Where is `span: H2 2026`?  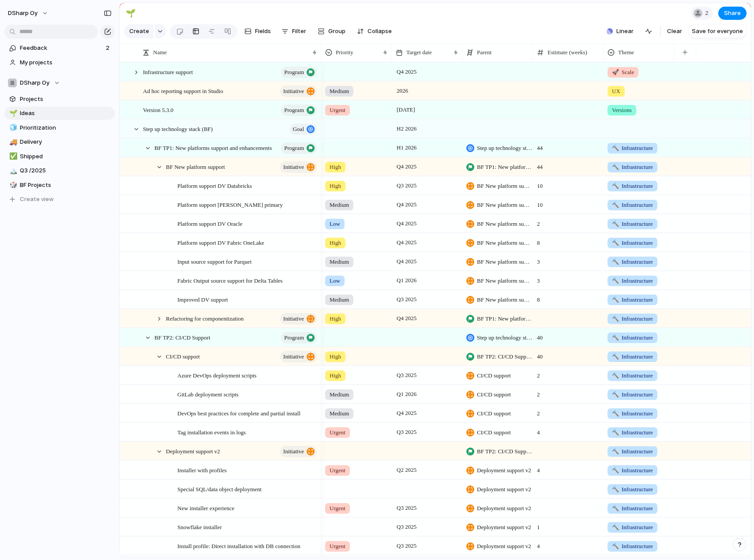
span: H2 2026 is located at coordinates (406, 129).